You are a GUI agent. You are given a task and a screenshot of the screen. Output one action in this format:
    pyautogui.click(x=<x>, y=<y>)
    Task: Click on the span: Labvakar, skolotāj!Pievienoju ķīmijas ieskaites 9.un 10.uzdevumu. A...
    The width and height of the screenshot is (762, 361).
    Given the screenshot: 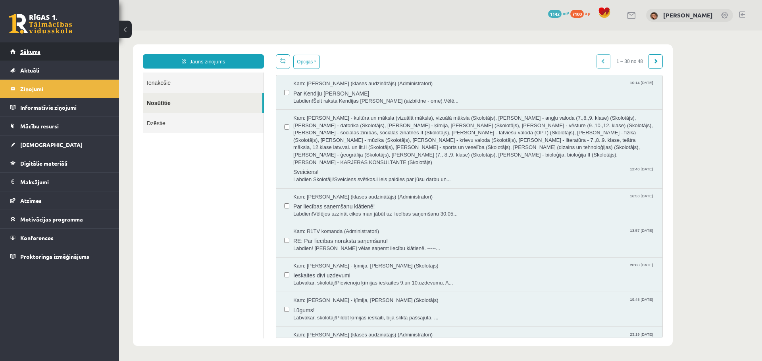 What is the action you would take?
    pyautogui.click(x=355, y=253)
    